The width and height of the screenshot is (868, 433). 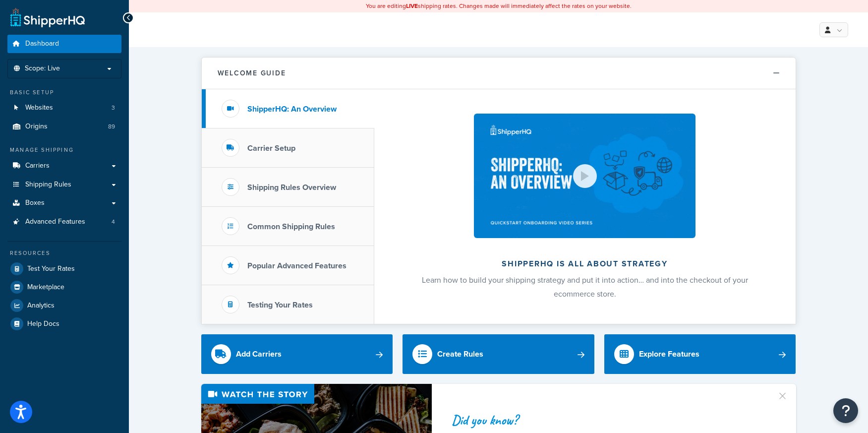 I want to click on h3: Testing Your Rates, so click(x=280, y=305).